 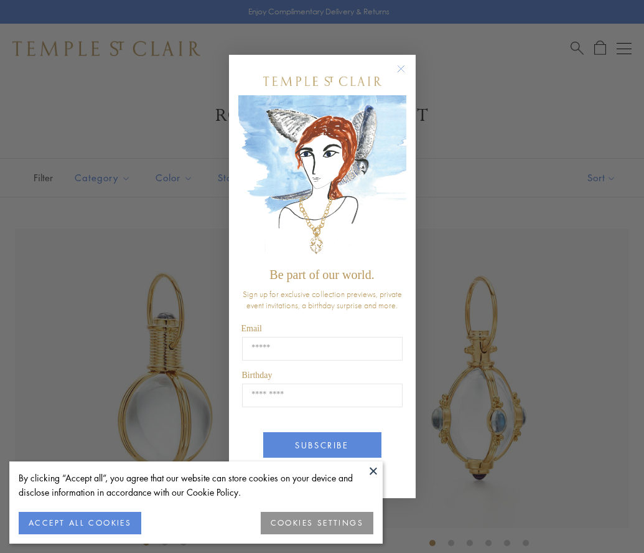 What do you see at coordinates (317, 523) in the screenshot?
I see `button: COOKIES SETTINGS` at bounding box center [317, 523].